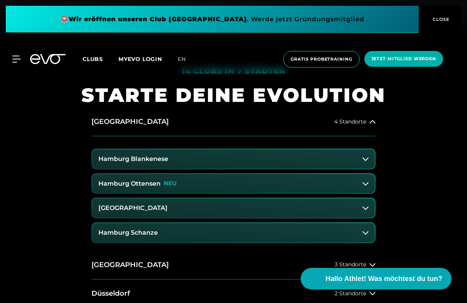 The image size is (467, 303). I want to click on h2: Düsseldorf, so click(111, 294).